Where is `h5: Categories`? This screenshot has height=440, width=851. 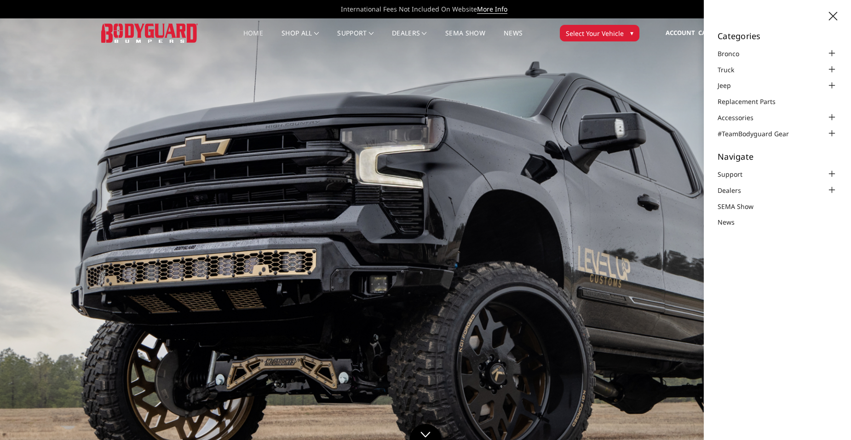
h5: Categories is located at coordinates (778, 36).